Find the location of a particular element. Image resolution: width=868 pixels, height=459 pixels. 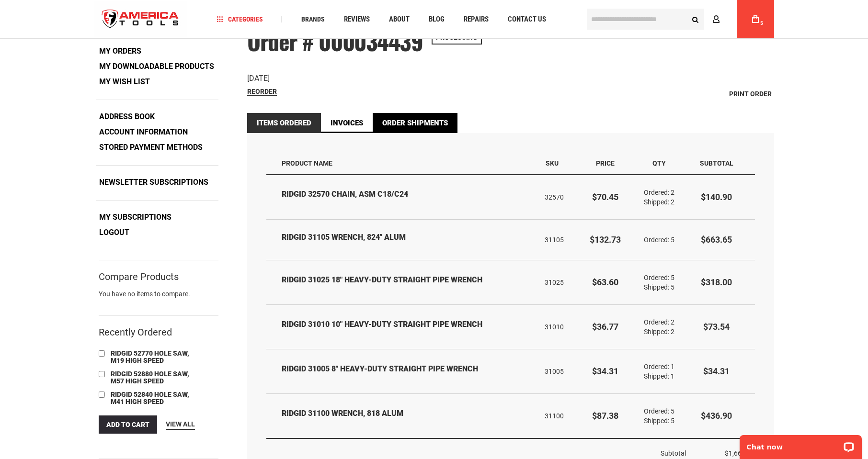

td: 31005 is located at coordinates (558, 372).